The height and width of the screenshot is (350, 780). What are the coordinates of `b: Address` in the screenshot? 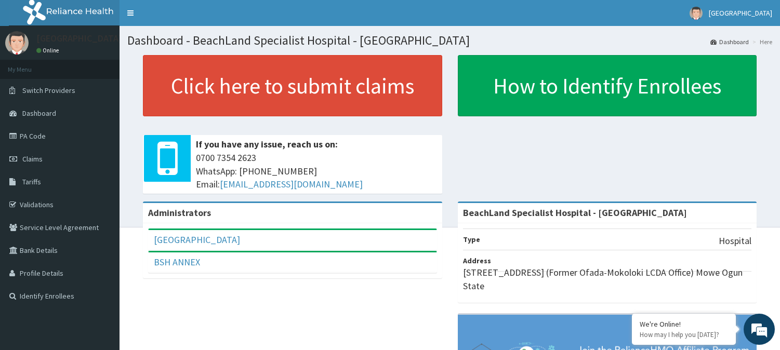 It's located at (477, 261).